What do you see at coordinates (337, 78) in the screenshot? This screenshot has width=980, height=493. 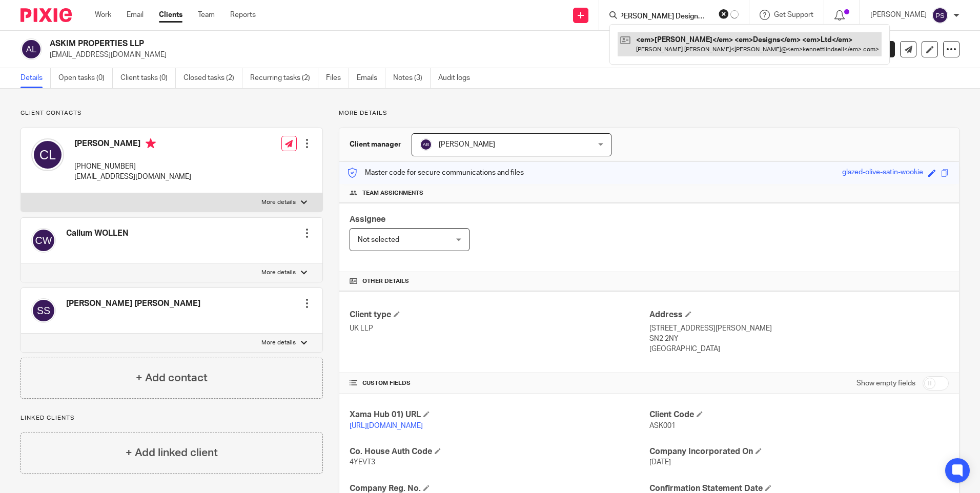 I see `a: Files` at bounding box center [337, 78].